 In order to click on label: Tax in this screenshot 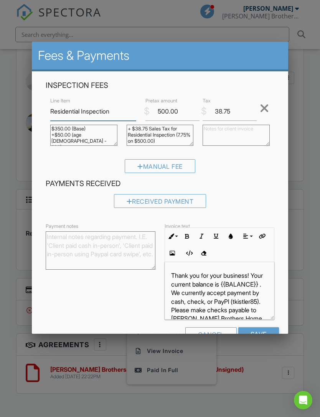, I will do `click(207, 101)`.